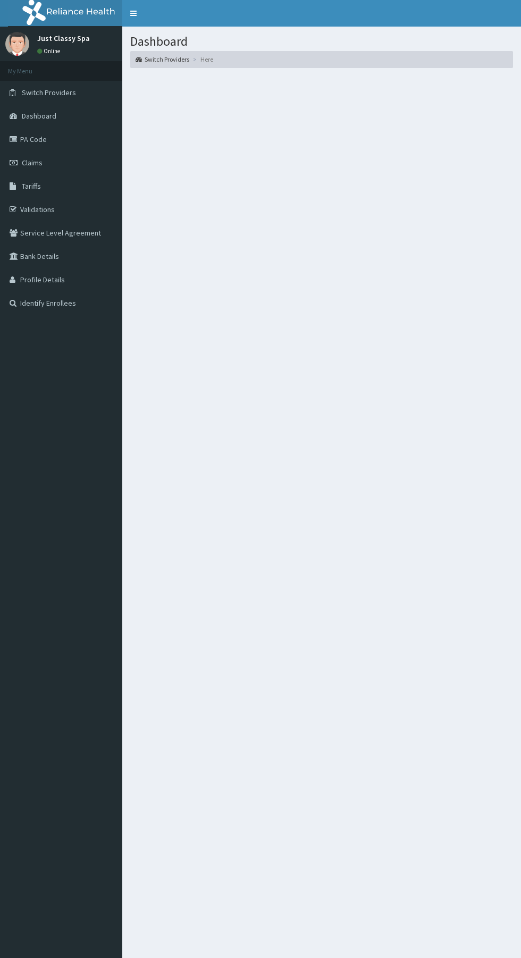  What do you see at coordinates (17, 44) in the screenshot?
I see `img: User Image` at bounding box center [17, 44].